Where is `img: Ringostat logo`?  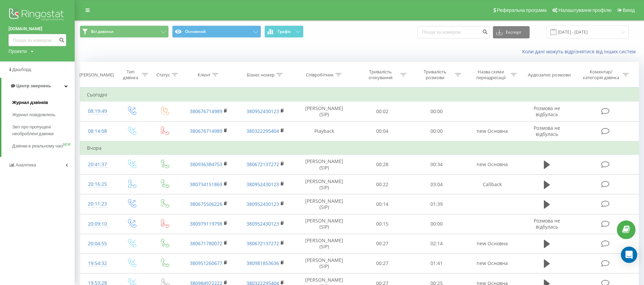
img: Ringostat logo is located at coordinates (37, 15).